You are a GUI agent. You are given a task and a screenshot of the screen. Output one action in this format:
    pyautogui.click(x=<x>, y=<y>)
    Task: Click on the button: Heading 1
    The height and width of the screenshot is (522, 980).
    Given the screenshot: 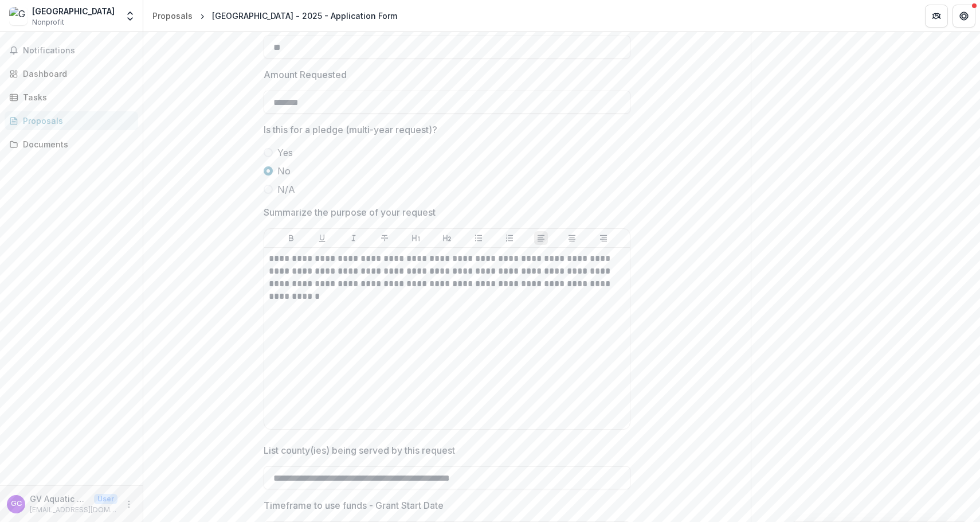 What is the action you would take?
    pyautogui.click(x=416, y=238)
    